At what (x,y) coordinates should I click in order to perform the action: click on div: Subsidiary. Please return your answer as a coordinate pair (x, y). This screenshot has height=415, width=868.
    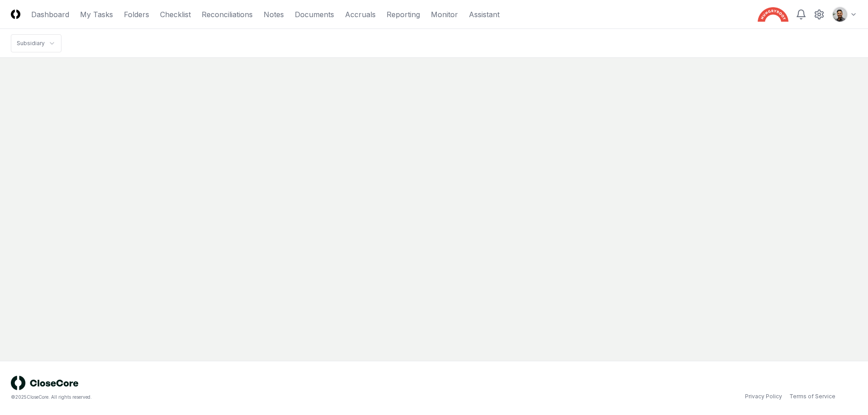
    Looking at the image, I should click on (31, 44).